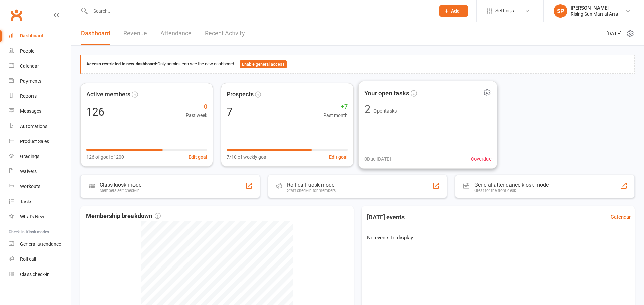  Describe the element at coordinates (39, 244) in the screenshot. I see `a: General attendance kiosk mode` at that location.